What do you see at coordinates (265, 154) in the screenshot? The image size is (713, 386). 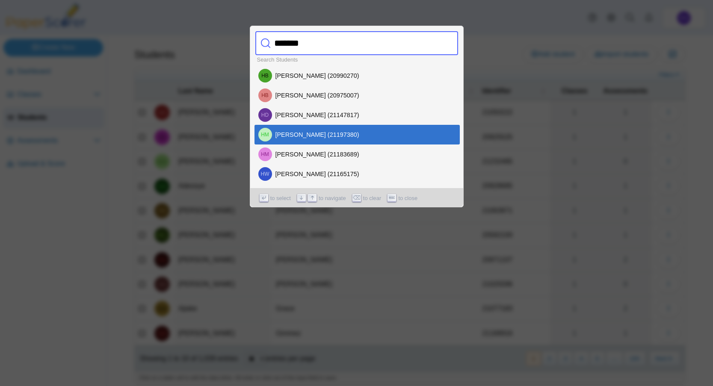 I see `span: Hannah Miller` at bounding box center [265, 154].